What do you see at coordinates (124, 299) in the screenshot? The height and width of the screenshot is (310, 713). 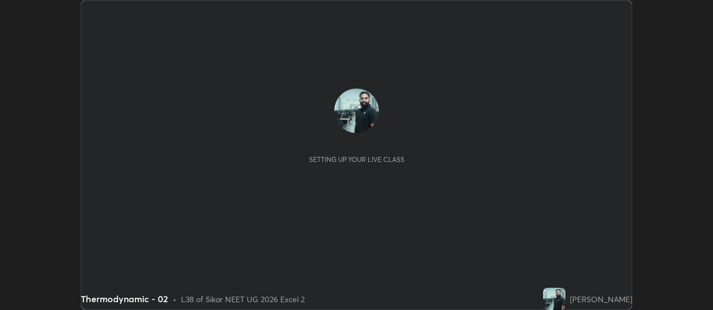 I see `div: Thermodynamic - 02` at bounding box center [124, 299].